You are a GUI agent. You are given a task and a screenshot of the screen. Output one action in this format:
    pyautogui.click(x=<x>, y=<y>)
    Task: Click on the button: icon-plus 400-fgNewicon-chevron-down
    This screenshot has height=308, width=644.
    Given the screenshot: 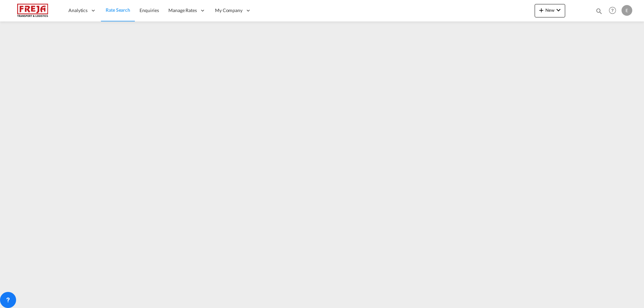 What is the action you would take?
    pyautogui.click(x=550, y=11)
    